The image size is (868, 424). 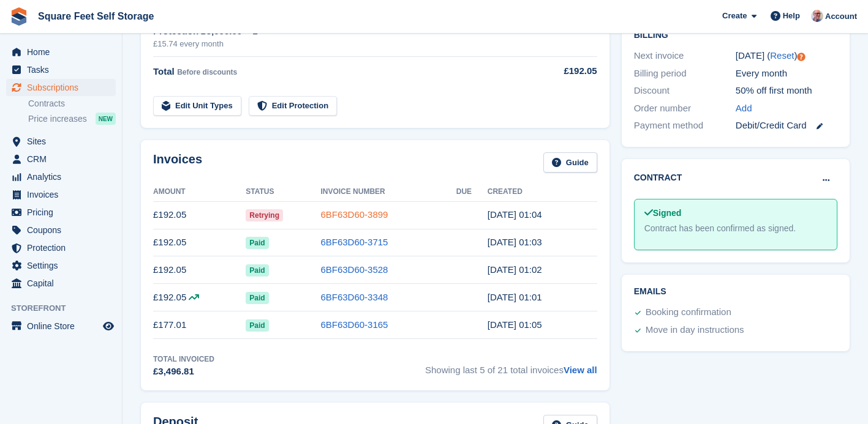 I want to click on span: Storefront, so click(x=66, y=309).